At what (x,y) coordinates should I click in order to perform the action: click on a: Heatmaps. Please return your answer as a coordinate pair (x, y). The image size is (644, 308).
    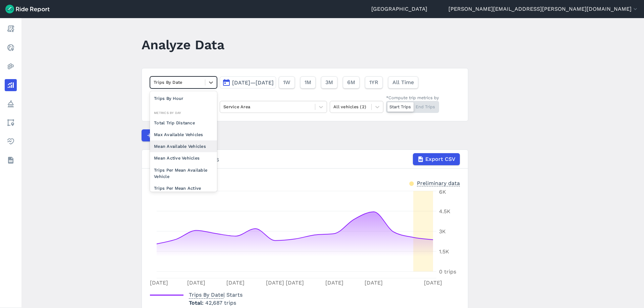
    Looking at the image, I should click on (11, 66).